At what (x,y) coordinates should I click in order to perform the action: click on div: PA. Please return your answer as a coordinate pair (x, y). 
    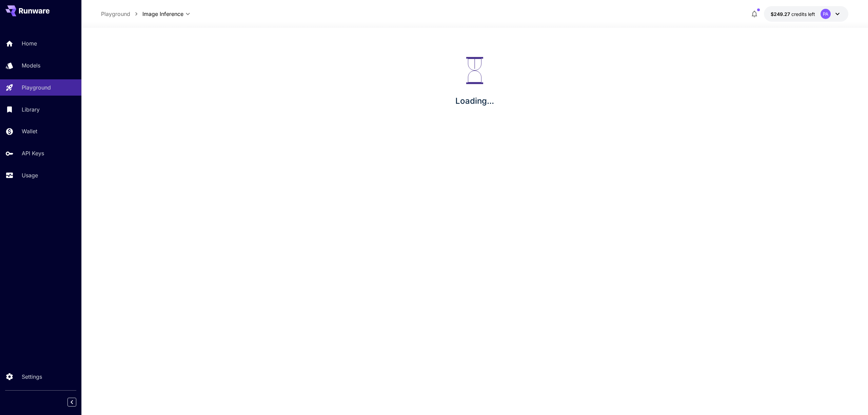
    Looking at the image, I should click on (825, 14).